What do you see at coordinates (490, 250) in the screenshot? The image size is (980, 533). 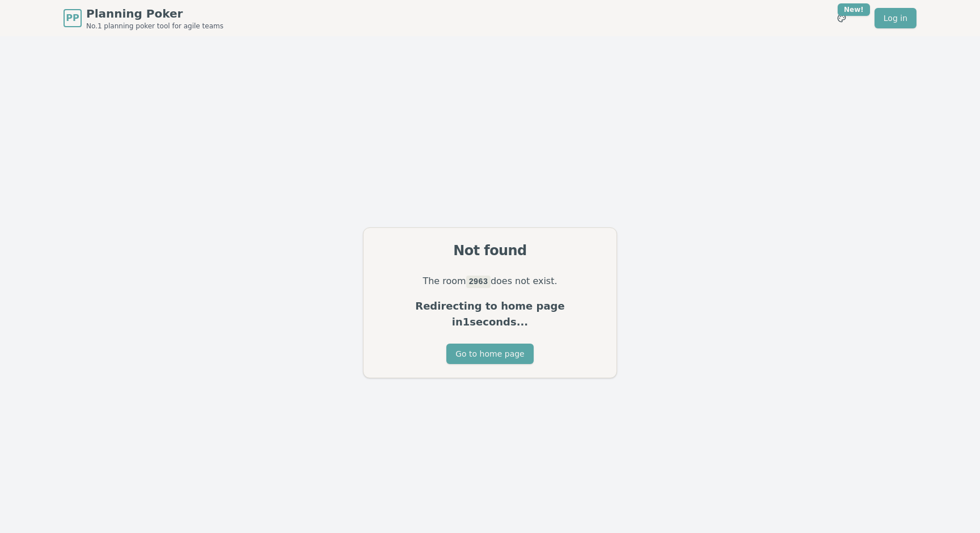 I see `div: Not found` at bounding box center [490, 250].